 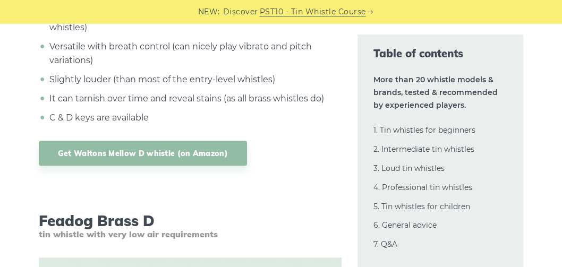 What do you see at coordinates (424, 130) in the screenshot?
I see `a: 1. Tin whistles for beginners` at bounding box center [424, 130].